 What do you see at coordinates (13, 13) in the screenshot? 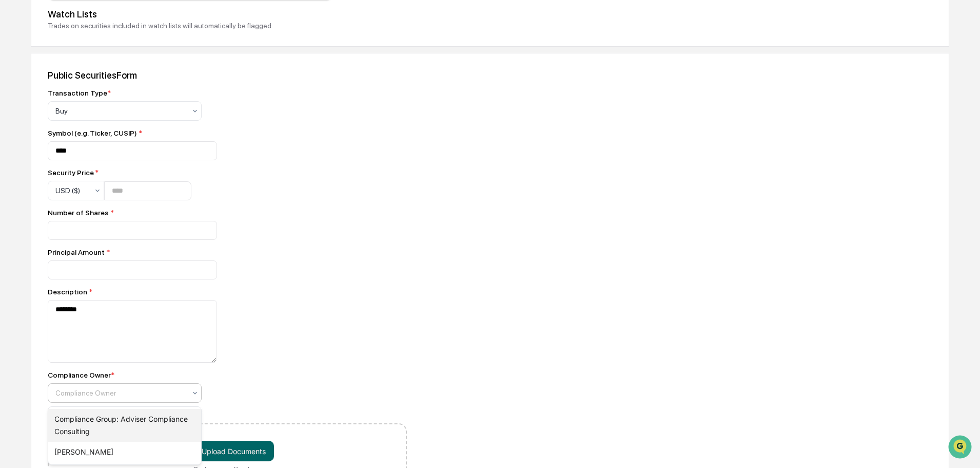
I see `img: f2157a4c-a0d3-4daa-907e-bb6f0de503a5-1751232295721` at bounding box center [13, 13].